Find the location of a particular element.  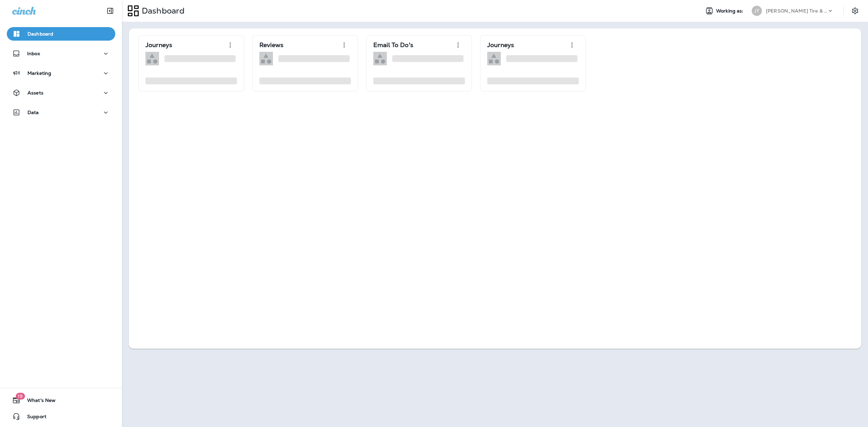

p: Inbox is located at coordinates (33, 53).